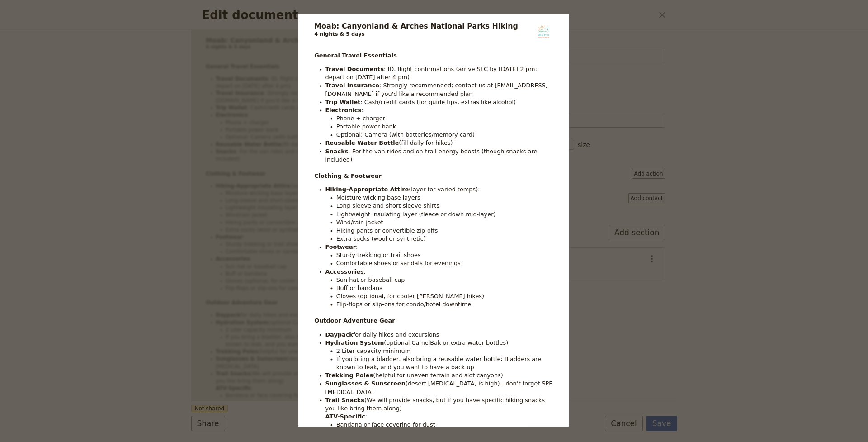  Describe the element at coordinates (371, 280) in the screenshot. I see `span: Sun hat or baseball cap` at that location.